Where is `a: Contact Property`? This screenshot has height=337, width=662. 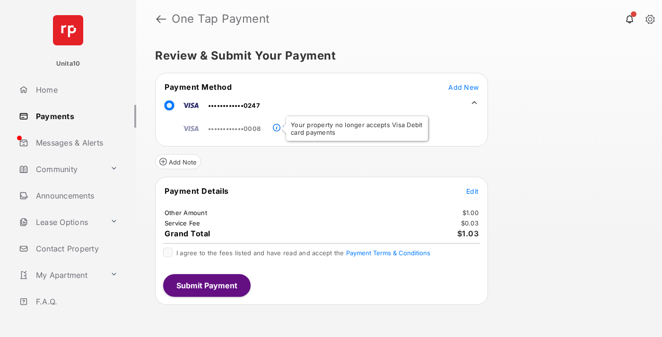
a: Contact Property is located at coordinates (76, 249).